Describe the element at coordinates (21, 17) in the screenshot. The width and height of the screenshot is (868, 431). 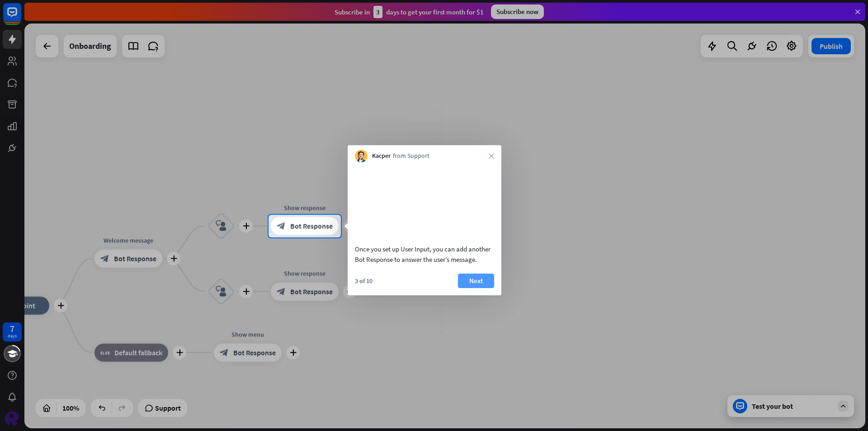
I see `button: Open LiveChat chat widget` at that location.